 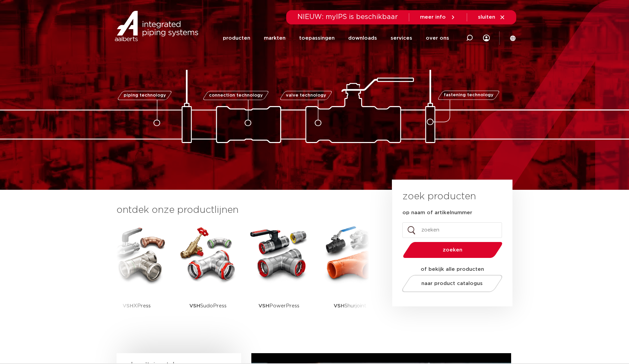 I want to click on button: zoeken, so click(x=453, y=250).